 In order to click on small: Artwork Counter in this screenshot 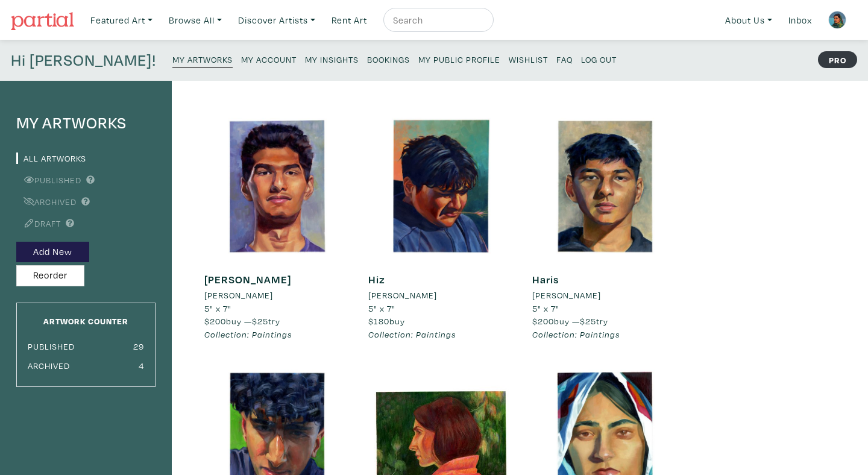, I will do `click(86, 321)`.